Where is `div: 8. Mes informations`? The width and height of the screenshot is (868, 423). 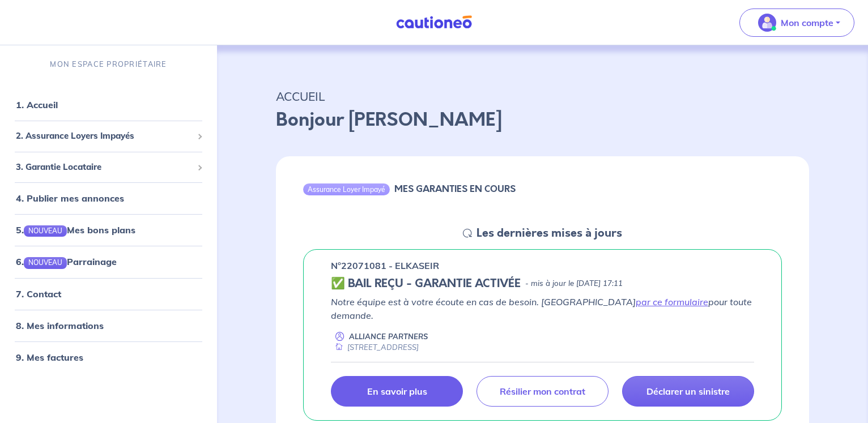 div: 8. Mes informations is located at coordinates (108, 326).